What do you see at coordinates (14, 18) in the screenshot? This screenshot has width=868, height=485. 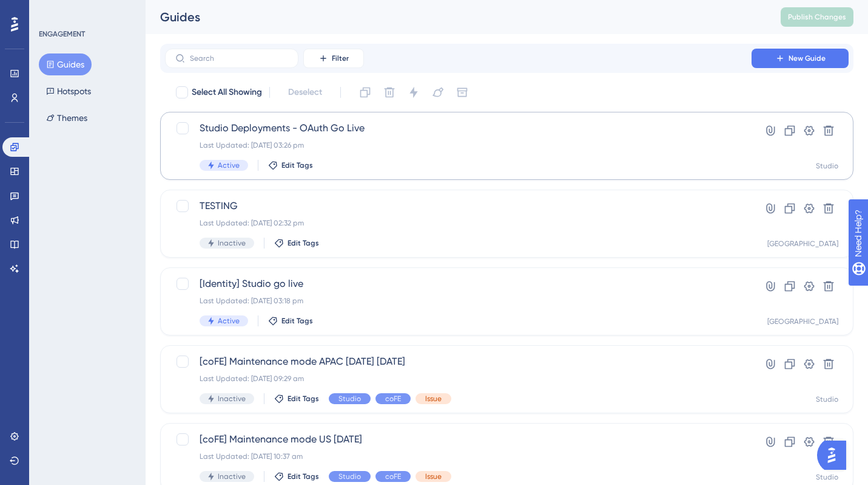 I see `img: launcher-image-alternative-text` at bounding box center [14, 18].